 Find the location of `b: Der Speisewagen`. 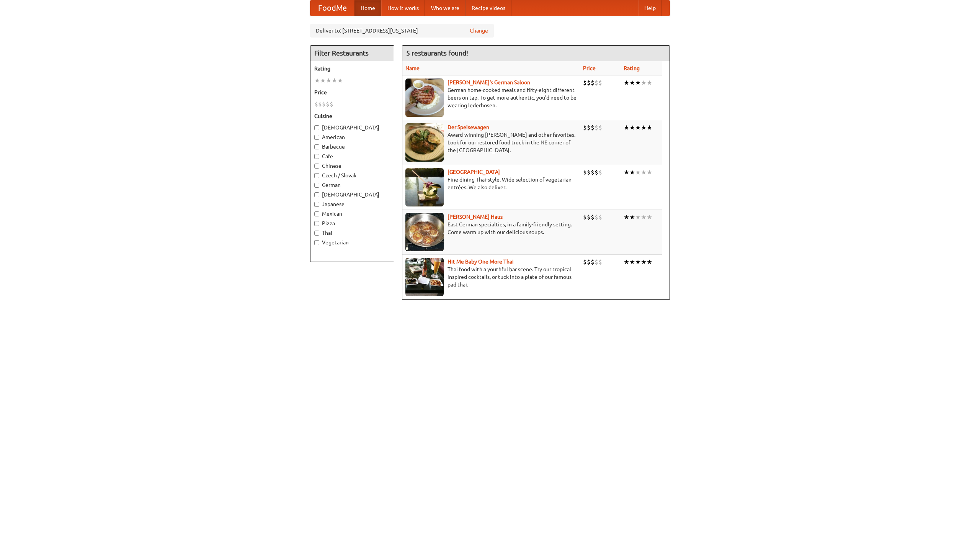

b: Der Speisewagen is located at coordinates (468, 127).